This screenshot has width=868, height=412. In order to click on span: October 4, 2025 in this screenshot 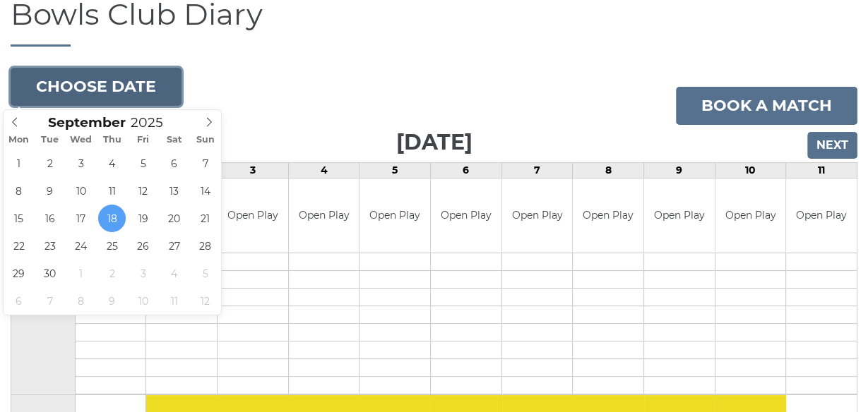, I will do `click(174, 273)`.